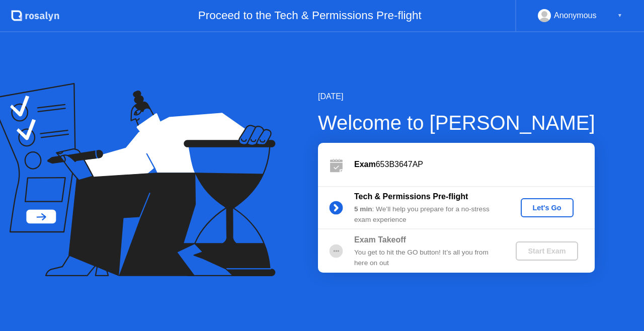 Image resolution: width=644 pixels, height=331 pixels. What do you see at coordinates (547, 251) in the screenshot?
I see `div: Start Exam` at bounding box center [547, 251].